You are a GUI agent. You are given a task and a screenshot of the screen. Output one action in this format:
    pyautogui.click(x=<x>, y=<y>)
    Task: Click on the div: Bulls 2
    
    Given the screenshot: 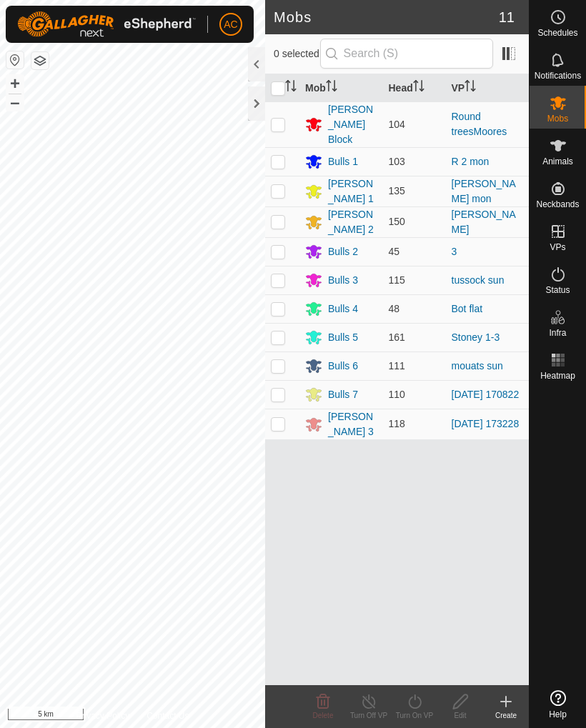 What is the action you would take?
    pyautogui.click(x=343, y=251)
    